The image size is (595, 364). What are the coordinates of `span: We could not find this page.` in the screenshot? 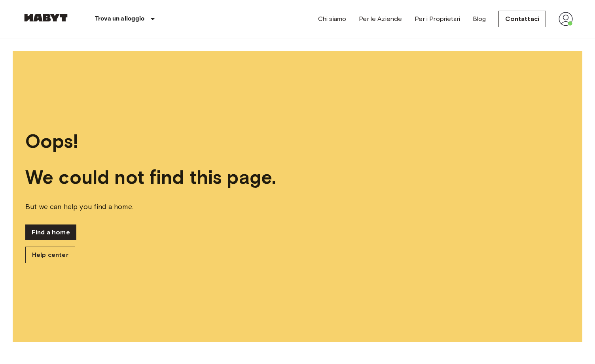 It's located at (298, 177).